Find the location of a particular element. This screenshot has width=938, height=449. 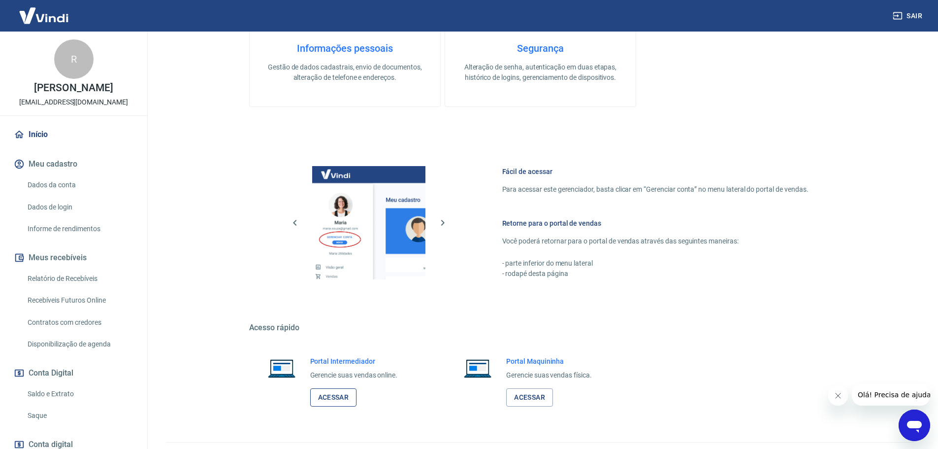

a: Dados de login is located at coordinates (79, 207).